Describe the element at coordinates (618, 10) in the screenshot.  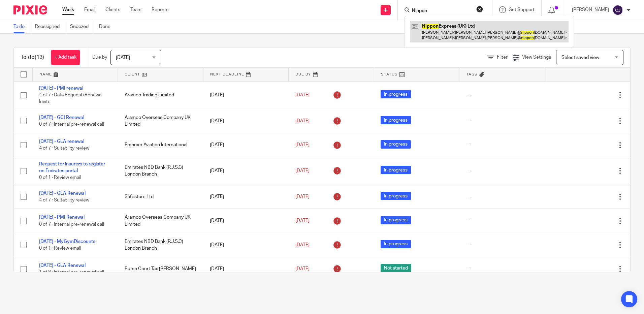
I see `img: svg%3E` at that location.